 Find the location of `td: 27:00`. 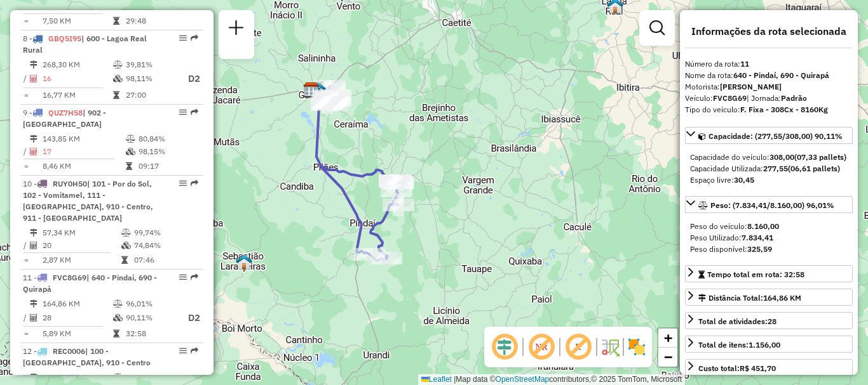

td: 27:00 is located at coordinates (151, 96).